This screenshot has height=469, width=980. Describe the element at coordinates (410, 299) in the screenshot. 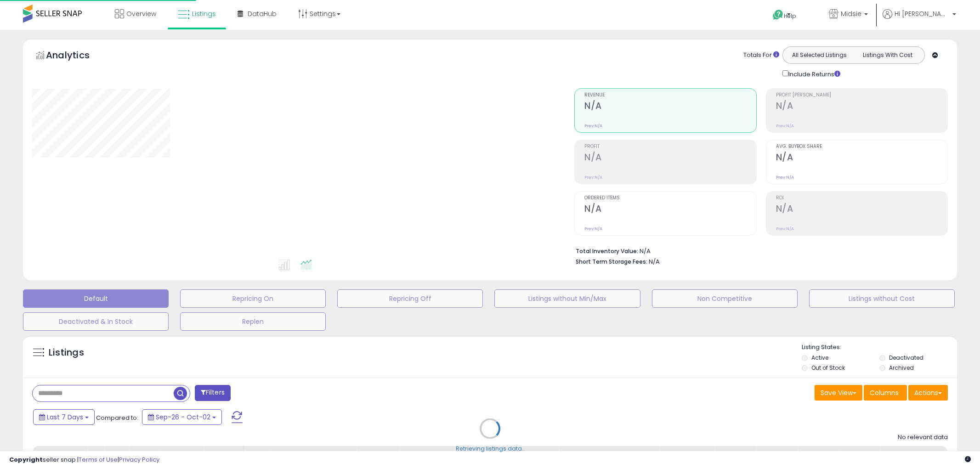

I see `button: Repricing Off` at that location.